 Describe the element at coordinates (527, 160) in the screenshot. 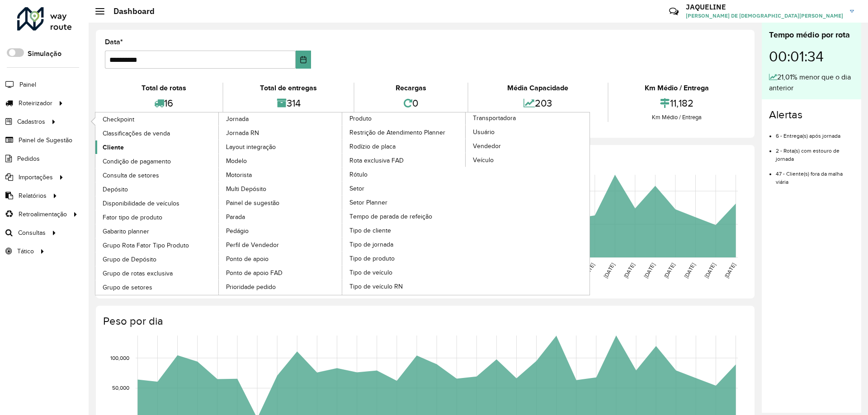

I see `a: Veículo` at that location.